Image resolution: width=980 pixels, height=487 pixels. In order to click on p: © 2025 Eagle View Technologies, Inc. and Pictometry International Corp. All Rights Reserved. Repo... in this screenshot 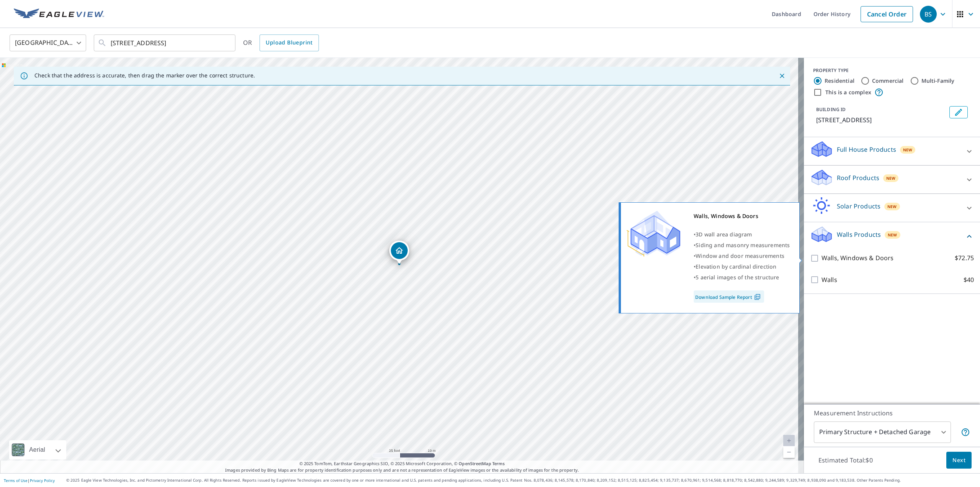, I will do `click(521, 480)`.